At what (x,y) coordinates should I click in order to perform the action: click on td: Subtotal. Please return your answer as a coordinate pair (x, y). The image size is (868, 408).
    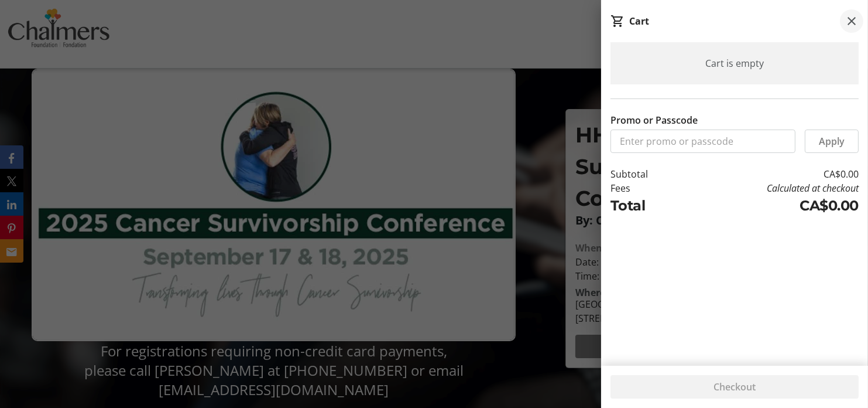
    Looking at the image, I should click on (646, 174).